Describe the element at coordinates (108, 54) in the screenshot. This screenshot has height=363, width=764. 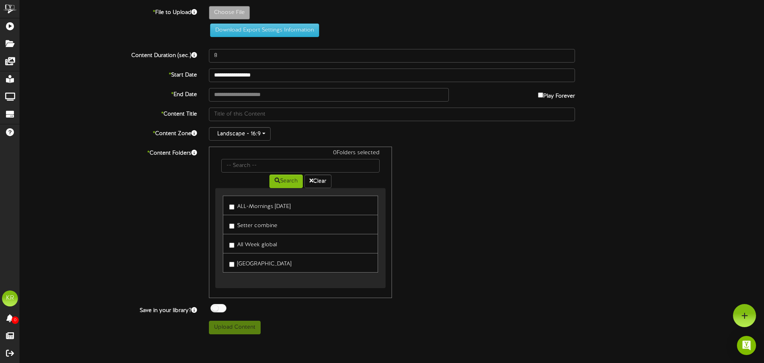
I see `label: Content Duration (sec.)` at that location.